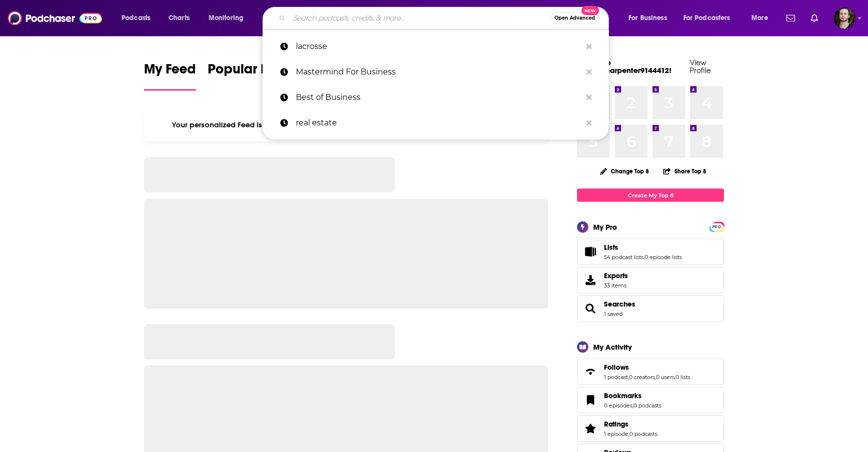 Image resolution: width=868 pixels, height=452 pixels. Describe the element at coordinates (618, 405) in the screenshot. I see `a: 0 episodes` at that location.